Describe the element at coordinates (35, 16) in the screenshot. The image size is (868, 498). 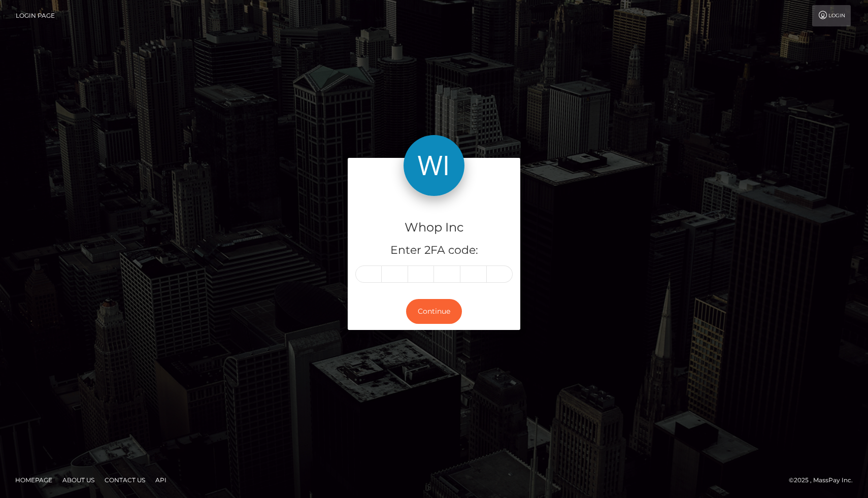
I see `a: Login Page` at that location.